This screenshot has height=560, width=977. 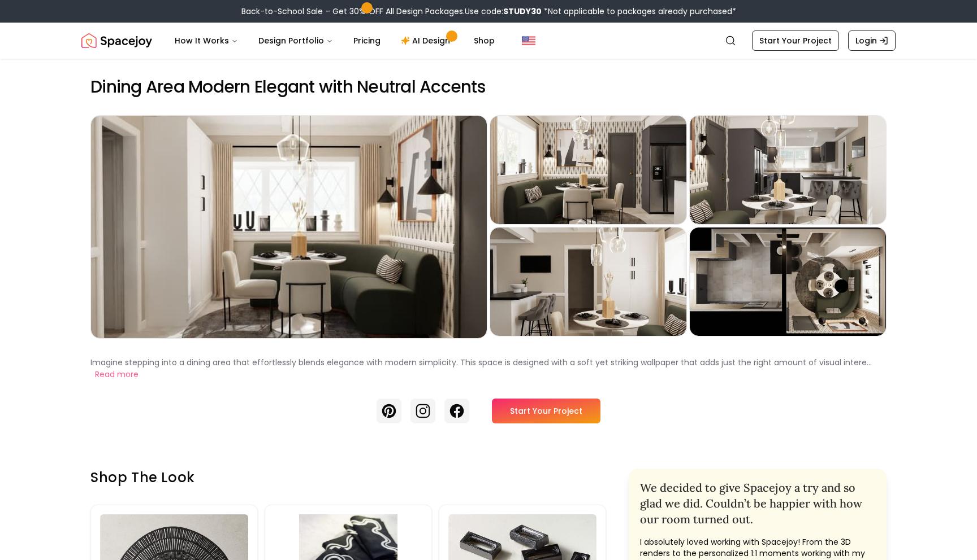 What do you see at coordinates (296, 40) in the screenshot?
I see `button: Design Portfolio` at bounding box center [296, 40].